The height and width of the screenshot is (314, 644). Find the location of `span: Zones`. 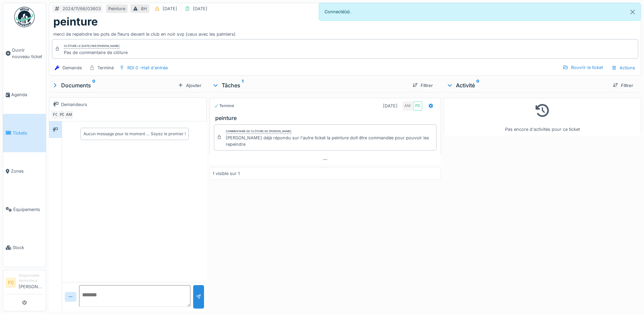

span: Zones is located at coordinates (27, 171).